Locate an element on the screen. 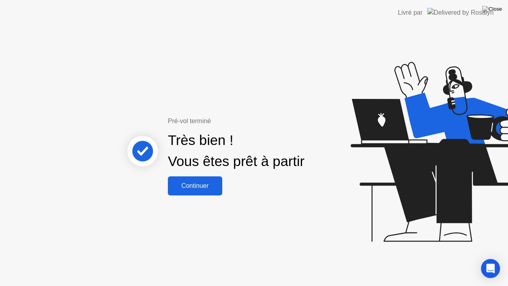 This screenshot has width=508, height=286. div: Très bien ! Vous êtes prêt à partir is located at coordinates (236, 151).